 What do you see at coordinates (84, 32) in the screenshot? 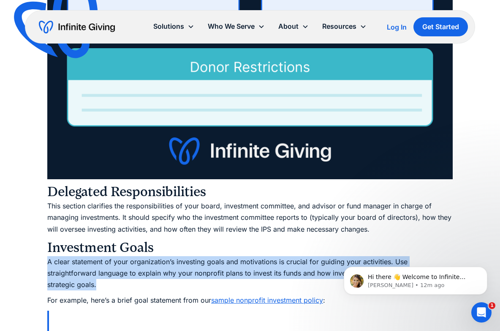
I see `div: message notification from Kasey, 12m ago. Hi there 👋 Welcome to Infinite Giving. If you have any ...` at bounding box center [84, 32].